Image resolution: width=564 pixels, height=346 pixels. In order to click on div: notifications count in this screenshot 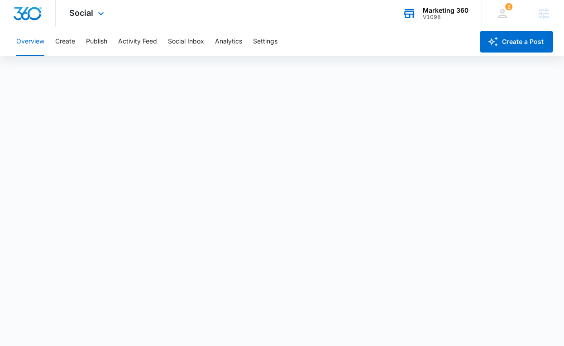, I will do `click(508, 7)`.